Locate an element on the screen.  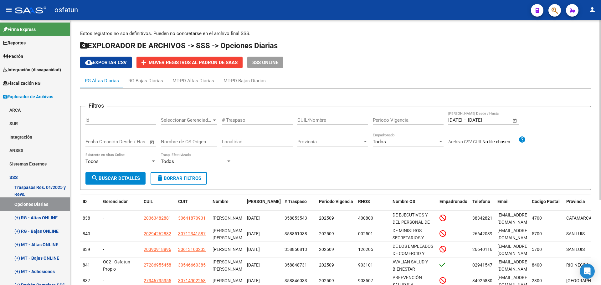
span: RNOS is located at coordinates (364, 202).